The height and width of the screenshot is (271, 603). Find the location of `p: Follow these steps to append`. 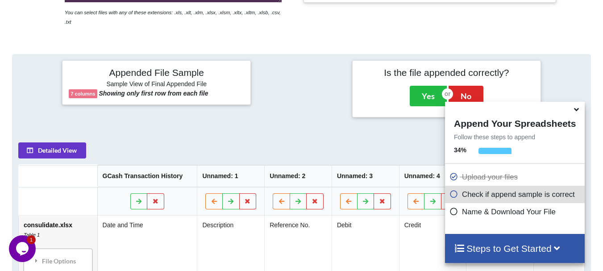

p: Follow these steps to append is located at coordinates (514, 137).